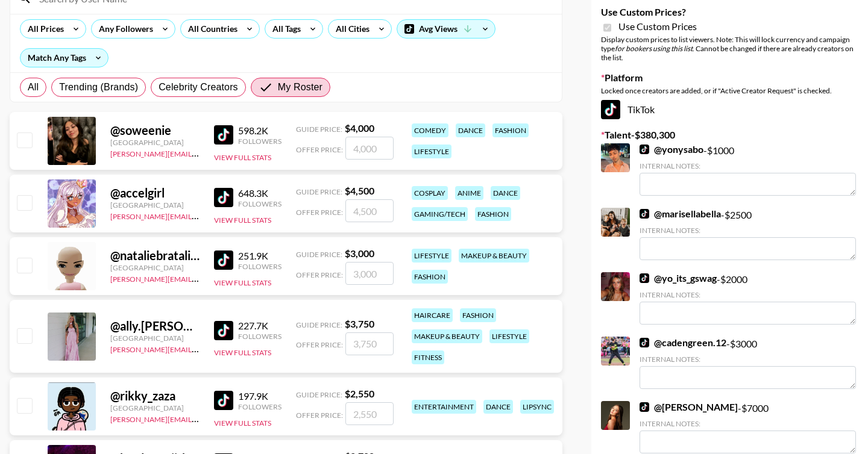 The width and height of the screenshot is (868, 454). What do you see at coordinates (654, 48) in the screenshot?
I see `em: for bookers using this list` at bounding box center [654, 48].